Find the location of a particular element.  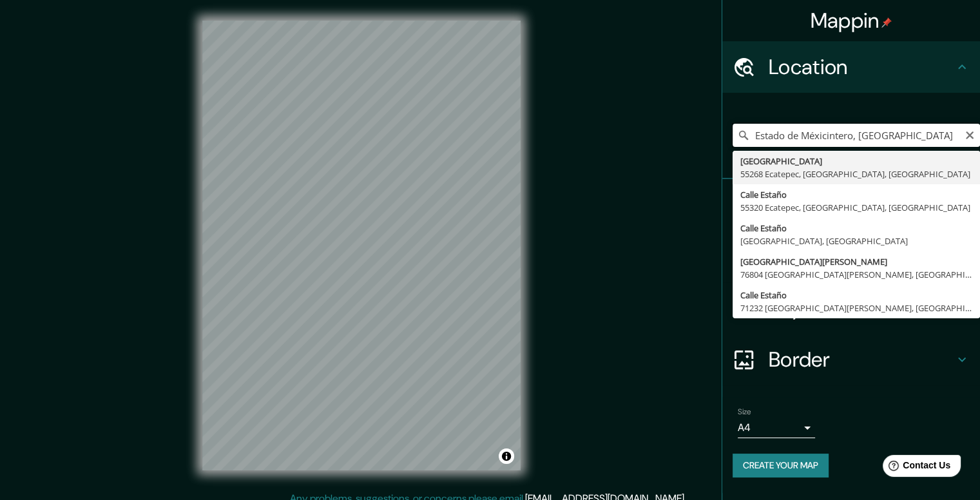

h4: Location is located at coordinates (862, 67).